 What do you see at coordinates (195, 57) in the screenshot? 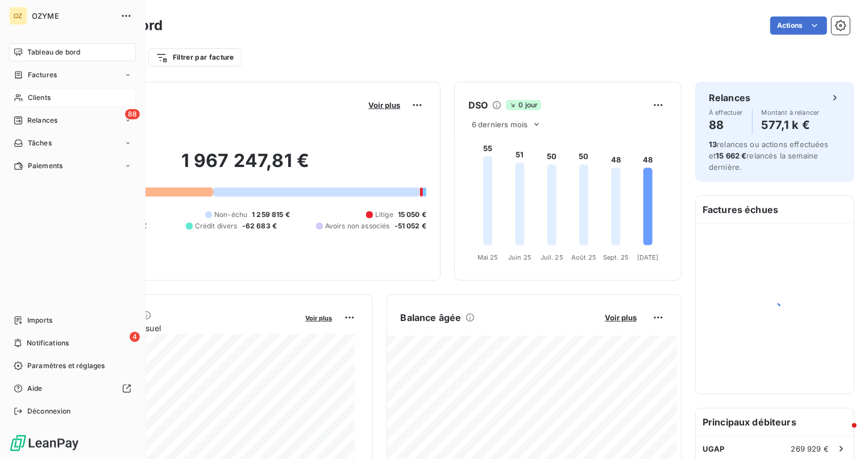
I see `button: Filtrer par facture` at bounding box center [195, 57].